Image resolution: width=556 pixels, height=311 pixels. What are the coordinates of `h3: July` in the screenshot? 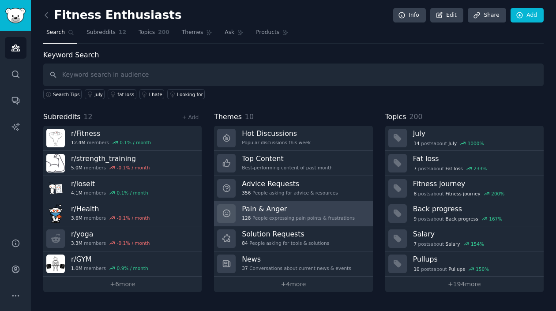 It's located at (476, 133).